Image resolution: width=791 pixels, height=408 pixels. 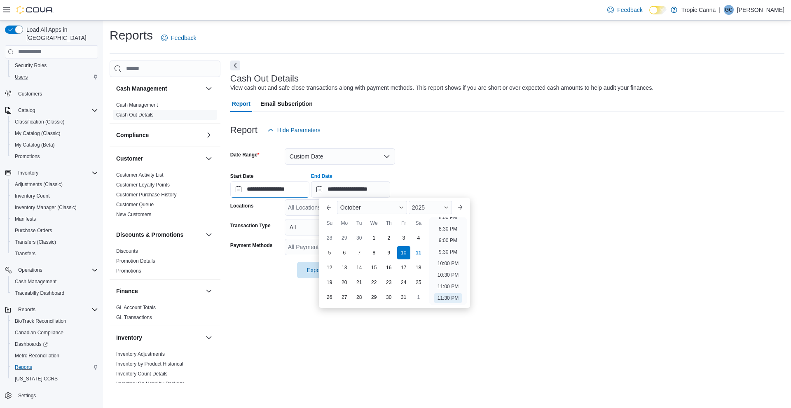 What do you see at coordinates (135, 205) in the screenshot?
I see `a: Customer Queue` at bounding box center [135, 205].